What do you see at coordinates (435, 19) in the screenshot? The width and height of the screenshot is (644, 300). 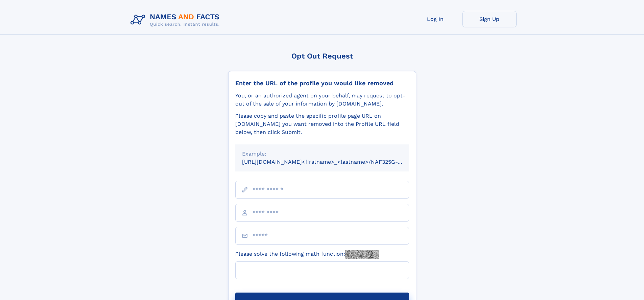 I see `a: Log In` at bounding box center [435, 19].